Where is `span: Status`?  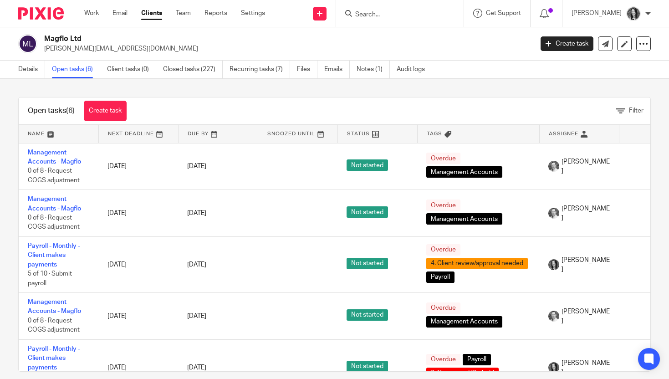 span: Status is located at coordinates (358, 133).